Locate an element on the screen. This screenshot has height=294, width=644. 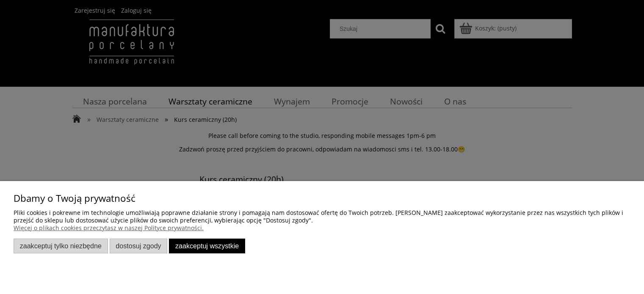
button: Zaakceptuj tylko niezbędne is located at coordinates (61, 246).